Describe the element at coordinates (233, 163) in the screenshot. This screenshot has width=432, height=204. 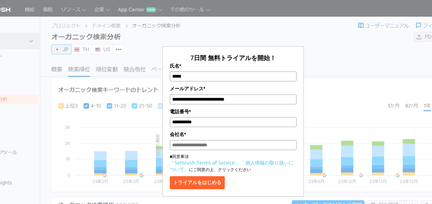
I see `p: ■同意事項 にご同意の上、クリックください` at that location.